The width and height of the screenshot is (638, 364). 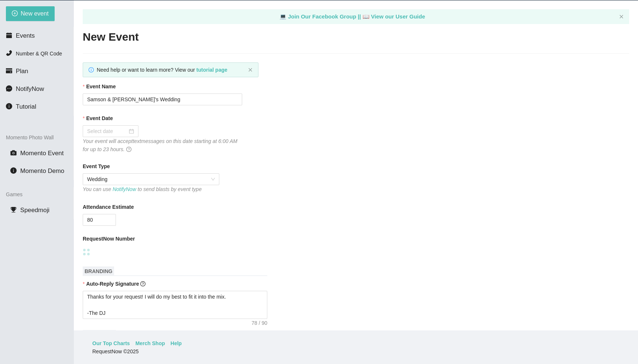 I want to click on input: Select date, so click(x=107, y=131).